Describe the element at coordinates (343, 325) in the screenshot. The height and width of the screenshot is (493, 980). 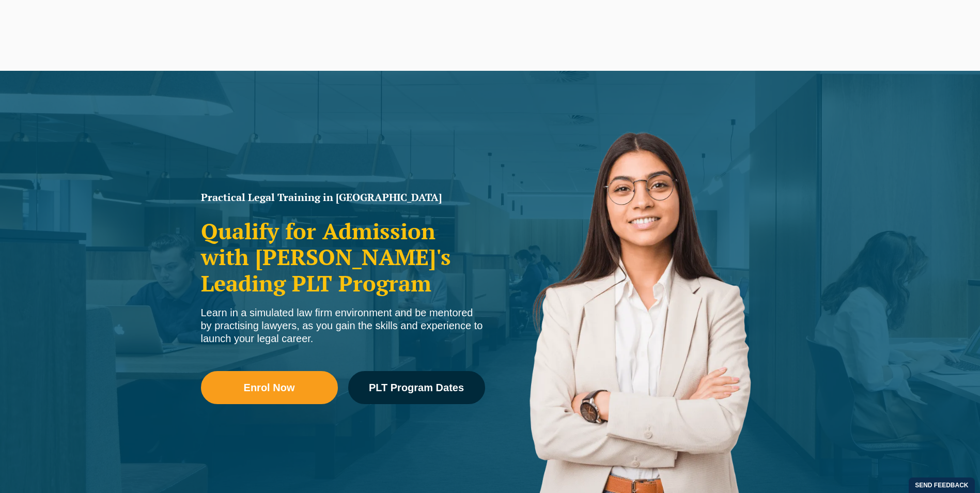
I see `div: Learn in a simulated law firm environment and be mentored by practising lawyers, as you gain the ...` at that location.